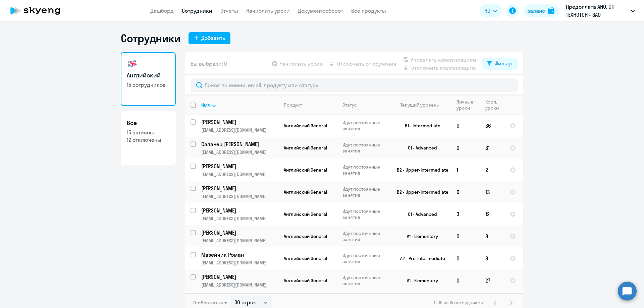 The height and width of the screenshot is (308, 644). What do you see at coordinates (487, 11) in the screenshot?
I see `span: RU` at bounding box center [487, 11].